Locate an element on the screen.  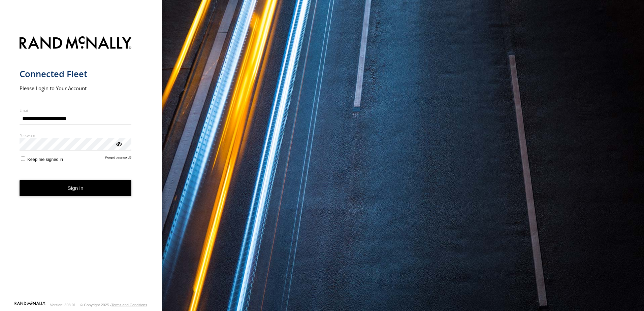
div: © Copyright 2025 - is located at coordinates (114, 305).